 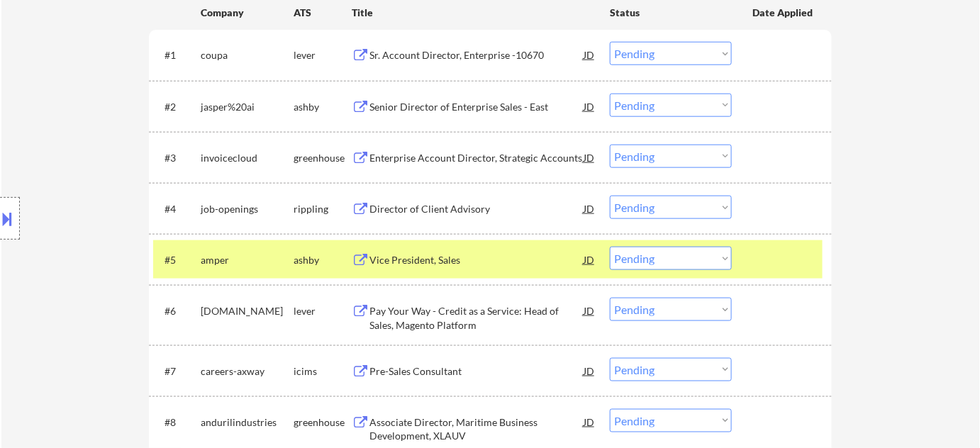 I want to click on div: Title, so click(x=474, y=13).